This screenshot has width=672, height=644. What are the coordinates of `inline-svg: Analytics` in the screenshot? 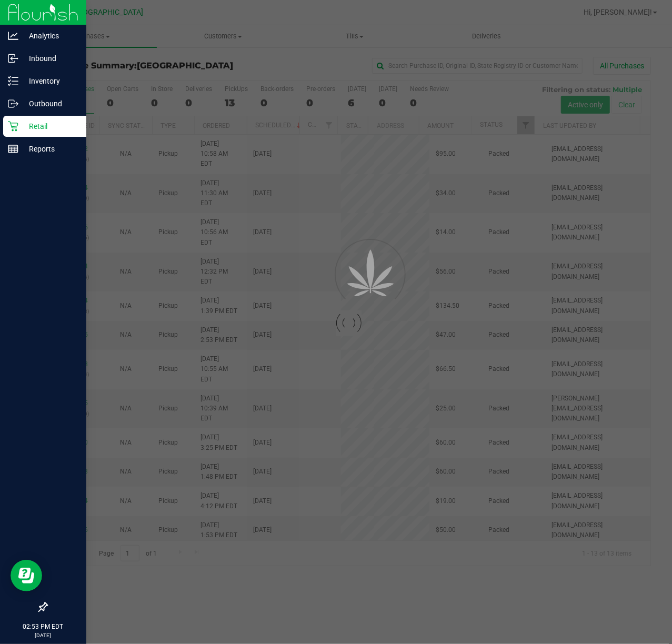 It's located at (13, 36).